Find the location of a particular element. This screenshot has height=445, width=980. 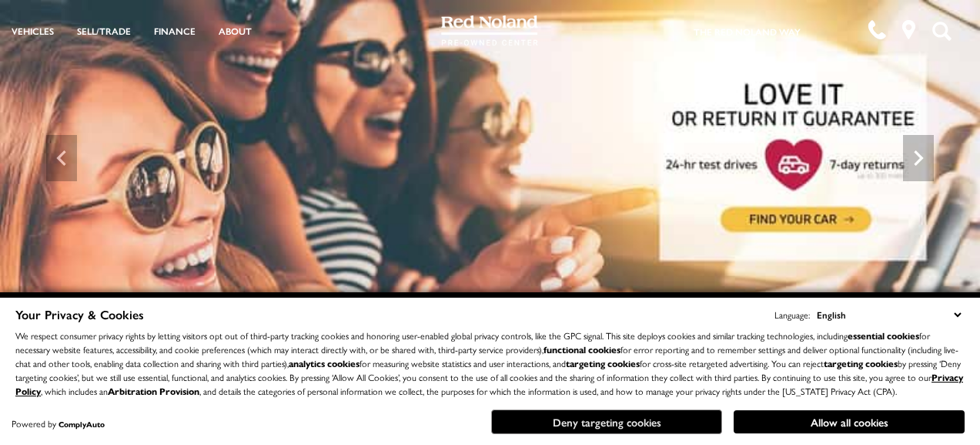

span: Your Privacy & Cookies is located at coordinates (79, 313).